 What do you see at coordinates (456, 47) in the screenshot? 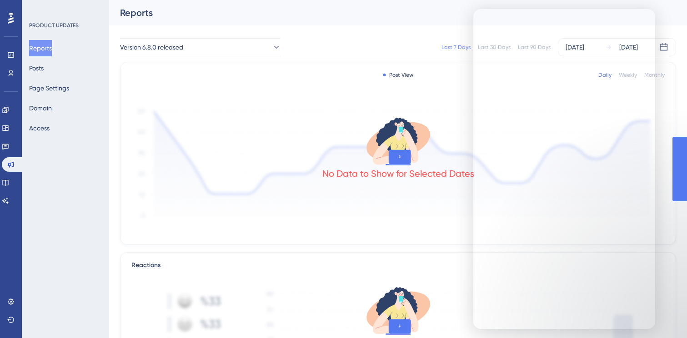
I see `div: Last 7 Days` at bounding box center [456, 47].